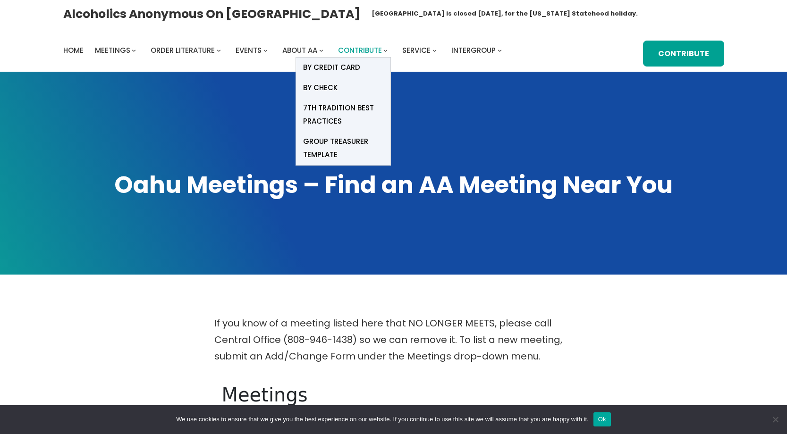 Image resolution: width=787 pixels, height=434 pixels. What do you see at coordinates (112, 50) in the screenshot?
I see `a: Meetings` at bounding box center [112, 50].